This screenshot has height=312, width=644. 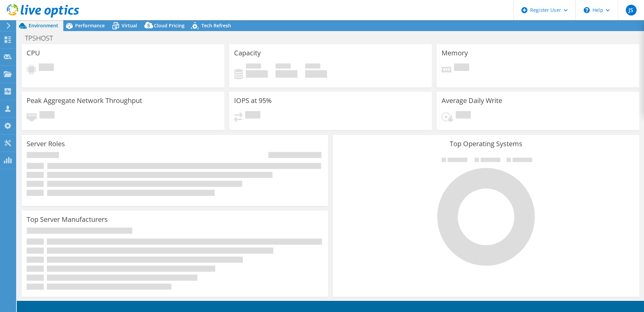 I want to click on span: Performance, so click(x=90, y=25).